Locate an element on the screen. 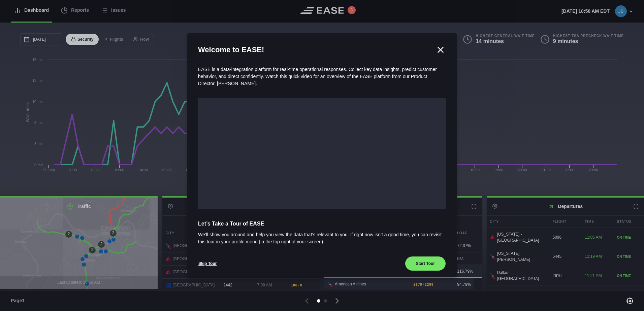  button: Start Tour is located at coordinates (425, 264).